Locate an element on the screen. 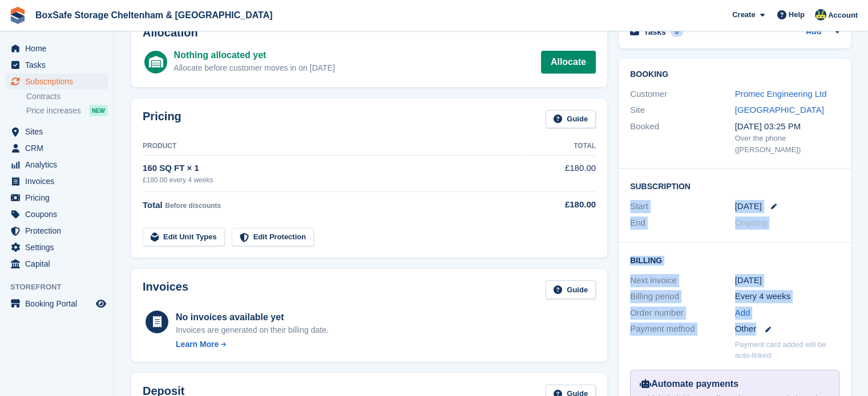 This screenshot has width=868, height=396. div: End is located at coordinates (683, 223).